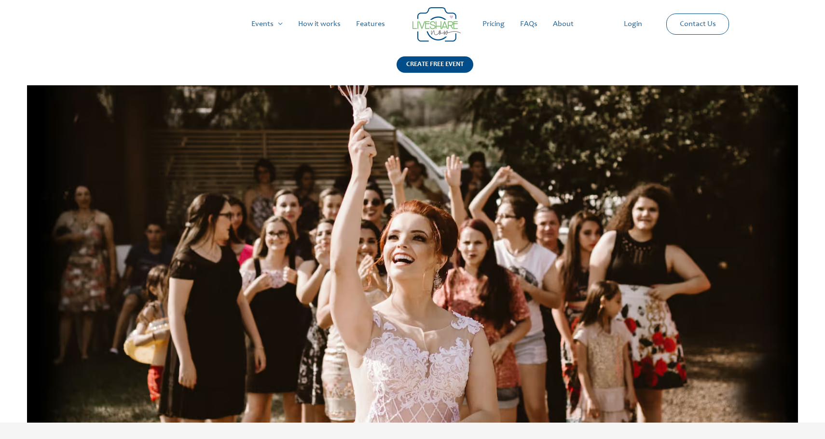  I want to click on a: Features, so click(370, 24).